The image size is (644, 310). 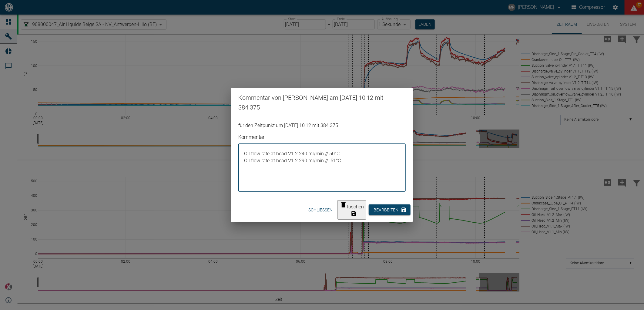 I want to click on button: Bearbeiten, so click(x=390, y=210).